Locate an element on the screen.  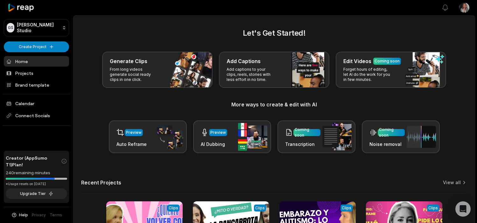
a: Terms is located at coordinates (56, 215).